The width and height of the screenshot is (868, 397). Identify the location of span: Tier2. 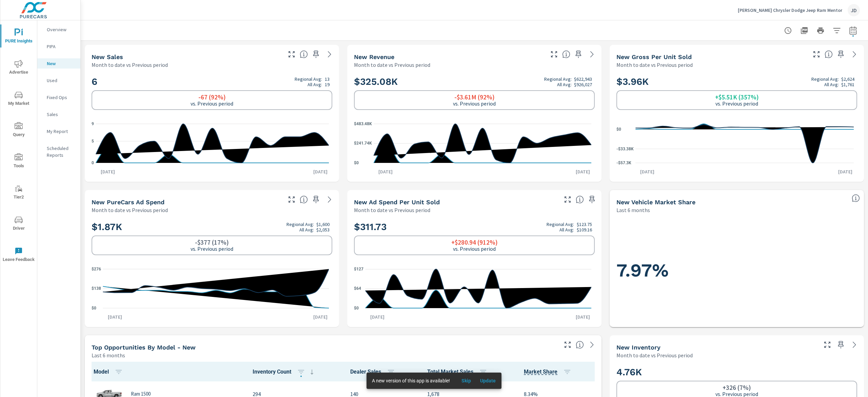
(19, 193).